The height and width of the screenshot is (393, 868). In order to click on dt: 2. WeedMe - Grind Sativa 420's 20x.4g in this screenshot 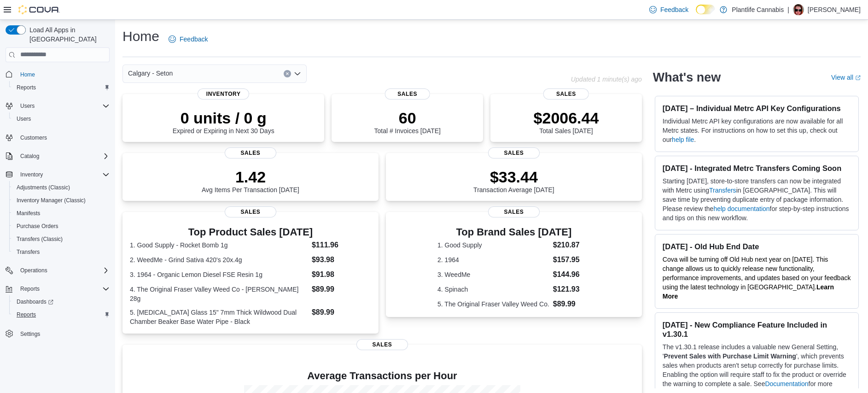, I will do `click(219, 260)`.